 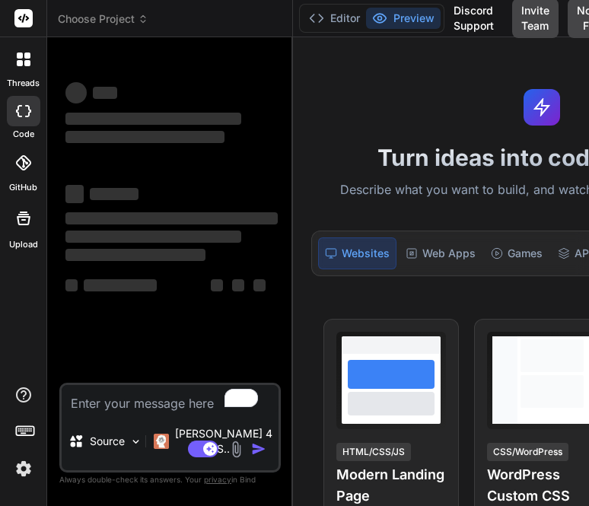 What do you see at coordinates (103, 19) in the screenshot?
I see `span: Choose Project` at bounding box center [103, 19].